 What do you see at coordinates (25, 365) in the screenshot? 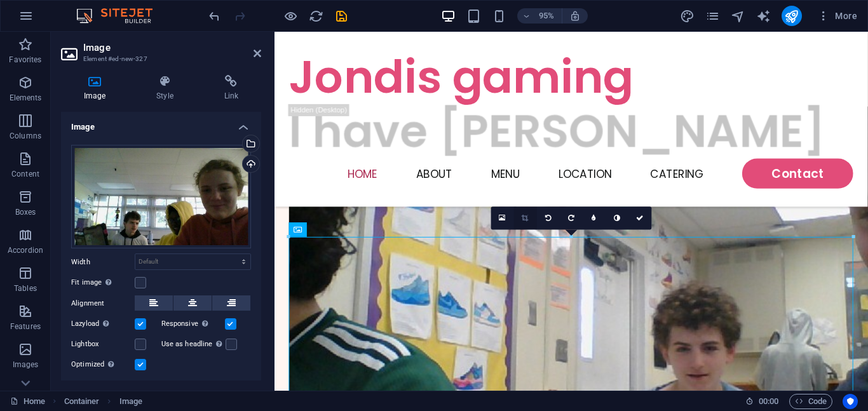
I see `p: Images` at bounding box center [25, 365].